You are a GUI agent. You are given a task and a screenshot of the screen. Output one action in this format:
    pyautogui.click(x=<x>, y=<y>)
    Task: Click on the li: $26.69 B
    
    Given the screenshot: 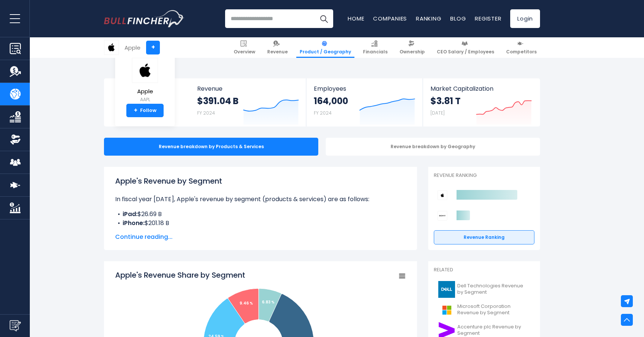 What is the action you would take?
    pyautogui.click(x=261, y=214)
    